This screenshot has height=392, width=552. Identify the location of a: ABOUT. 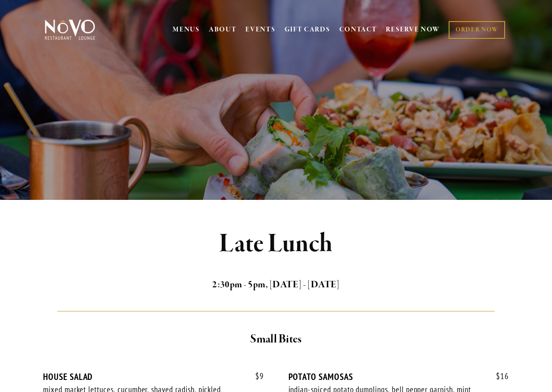
(222, 29).